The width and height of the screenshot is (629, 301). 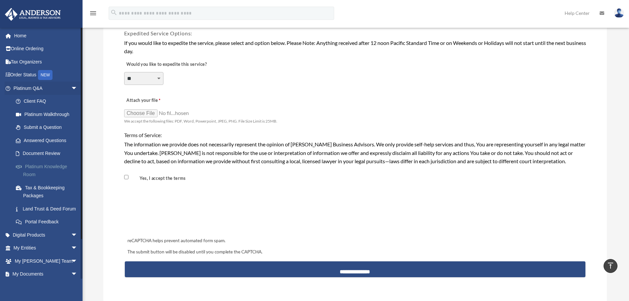 What do you see at coordinates (610, 265) in the screenshot?
I see `i: vertical_align_top` at bounding box center [610, 265].